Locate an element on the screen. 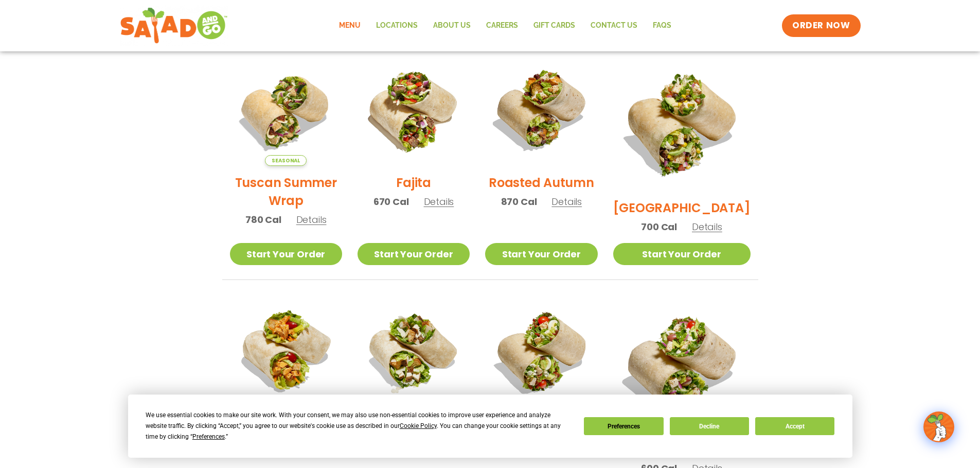 The height and width of the screenshot is (468, 980). img: Product photo for Cobb Wrap is located at coordinates (541, 352).